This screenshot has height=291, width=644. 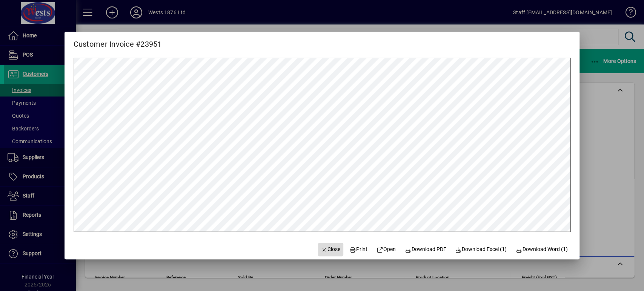 What do you see at coordinates (358, 250) in the screenshot?
I see `button: Print` at bounding box center [358, 250].